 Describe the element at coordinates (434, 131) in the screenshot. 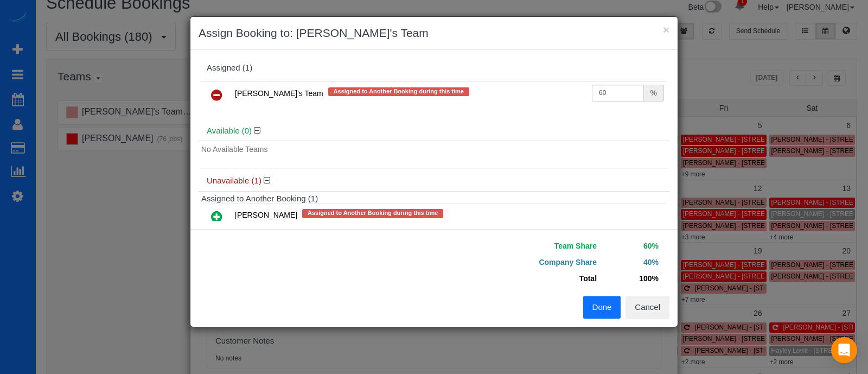

I see `h4: Available (0)` at that location.